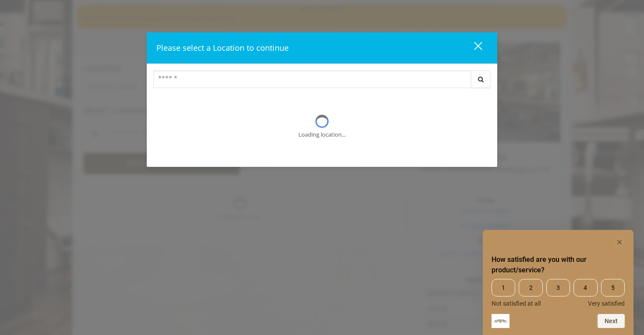 The height and width of the screenshot is (335, 644). Describe the element at coordinates (558, 288) in the screenshot. I see `span: 3` at that location.